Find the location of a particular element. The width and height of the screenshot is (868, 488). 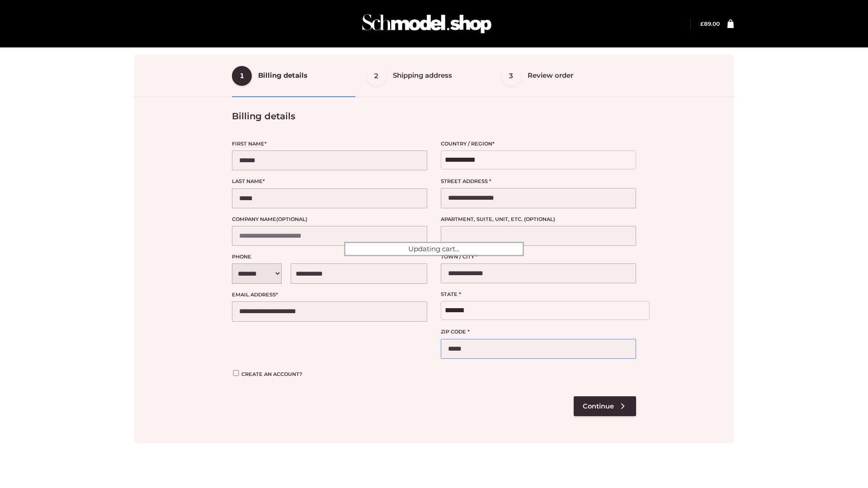

a: Schmodel Admin 964 is located at coordinates (427, 23).